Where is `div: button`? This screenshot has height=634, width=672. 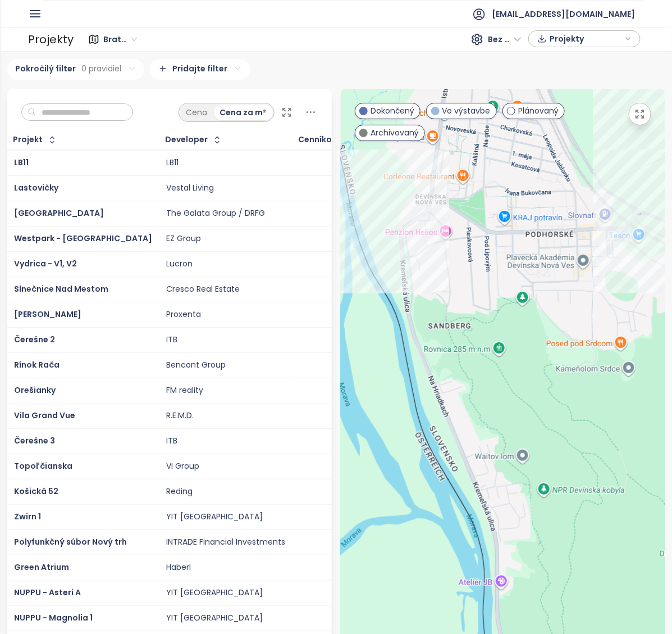
div: button is located at coordinates (584, 39).